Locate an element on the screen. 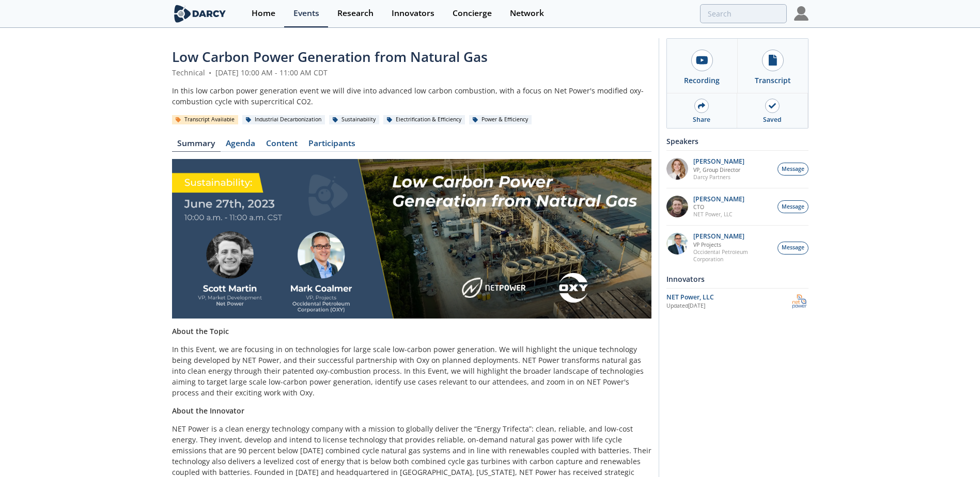  a: Agenda is located at coordinates (241, 145).